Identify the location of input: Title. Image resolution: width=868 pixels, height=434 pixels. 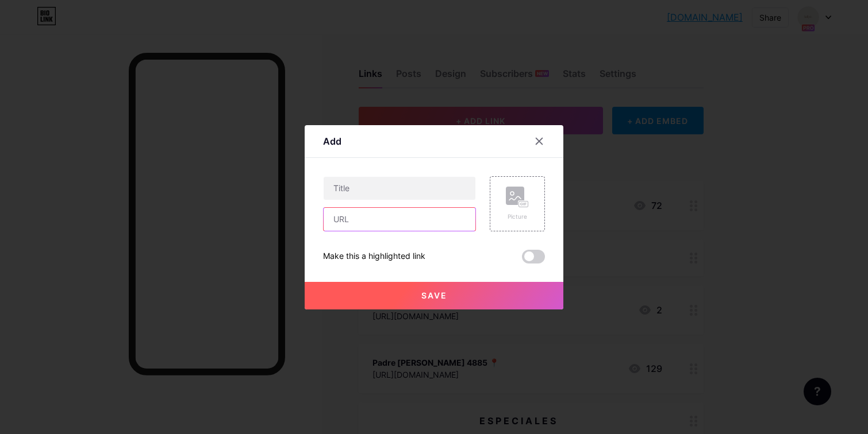
(400, 188).